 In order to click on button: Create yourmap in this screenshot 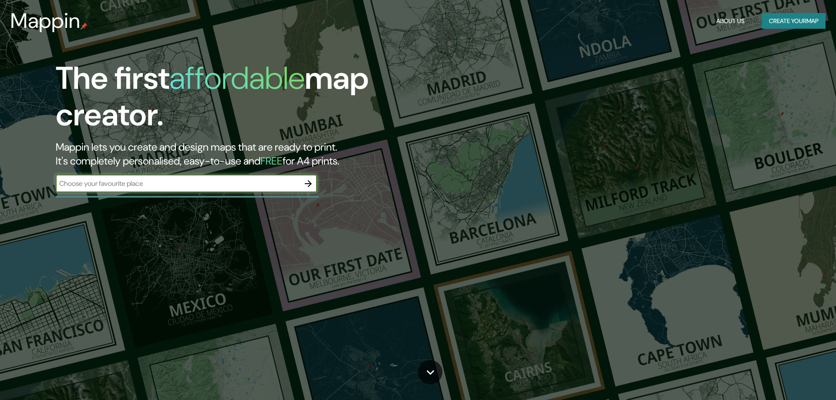, I will do `click(794, 21)`.